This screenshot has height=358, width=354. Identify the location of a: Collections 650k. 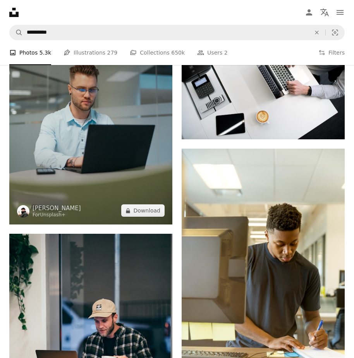
(157, 53).